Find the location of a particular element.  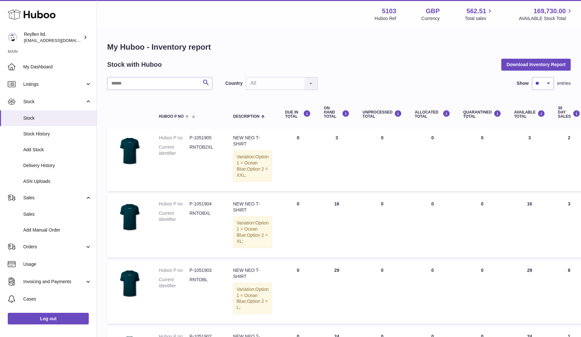

span: Listings is located at coordinates (54, 84).